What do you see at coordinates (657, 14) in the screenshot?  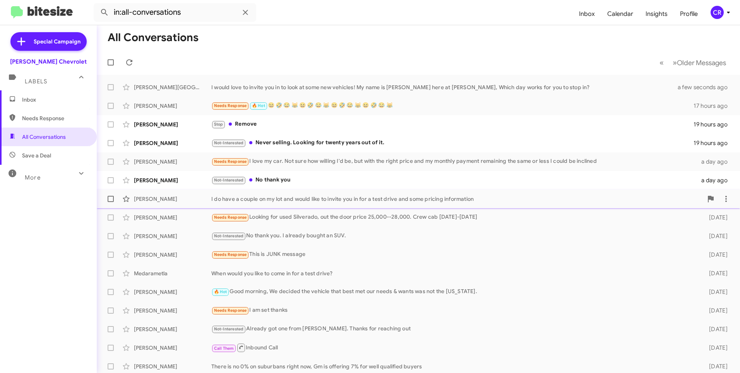 I see `a: Insights` at bounding box center [657, 14].